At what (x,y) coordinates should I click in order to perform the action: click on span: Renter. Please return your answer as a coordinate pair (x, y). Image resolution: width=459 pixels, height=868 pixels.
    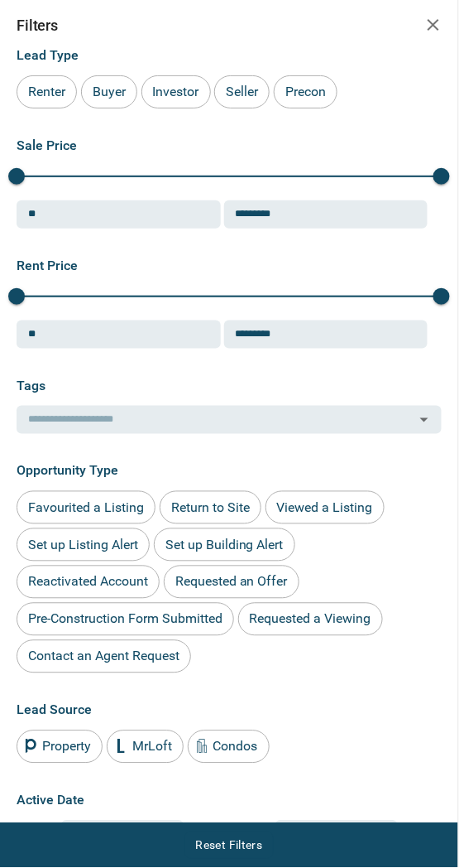
    Looking at the image, I should click on (46, 91).